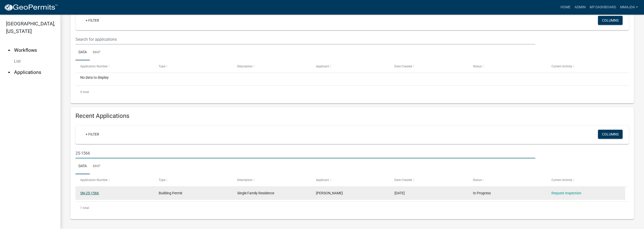 This screenshot has height=229, width=644. What do you see at coordinates (352, 92) in the screenshot?
I see `div: 0 total` at bounding box center [352, 92].